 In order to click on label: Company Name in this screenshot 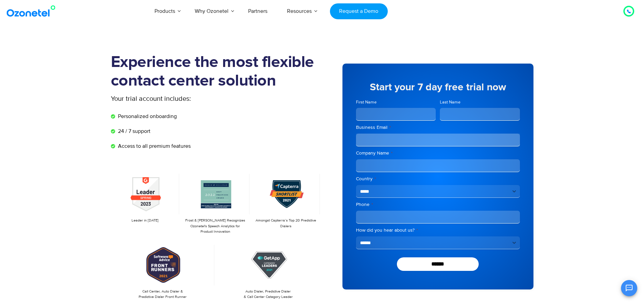, I will do `click(438, 153)`.